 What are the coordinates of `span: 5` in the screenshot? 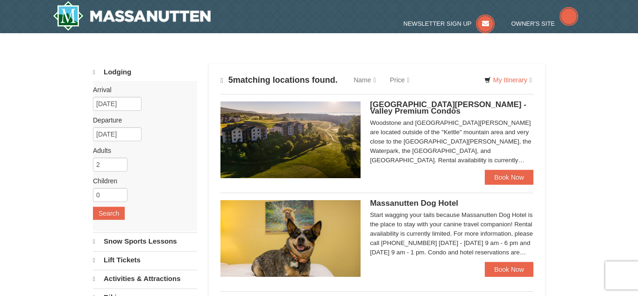 It's located at (231, 80).